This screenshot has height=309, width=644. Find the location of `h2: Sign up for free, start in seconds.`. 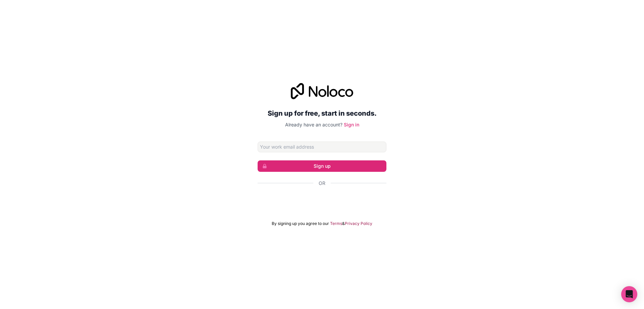

h2: Sign up for free, start in seconds. is located at coordinates (322, 113).